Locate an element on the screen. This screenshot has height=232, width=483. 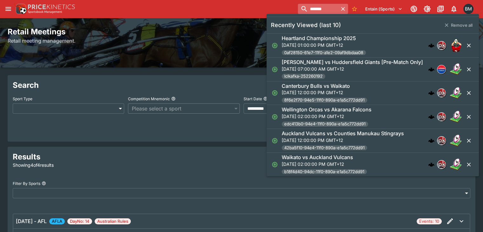
h6: Waikato vs Auckland Vulcans is located at coordinates (318, 157).